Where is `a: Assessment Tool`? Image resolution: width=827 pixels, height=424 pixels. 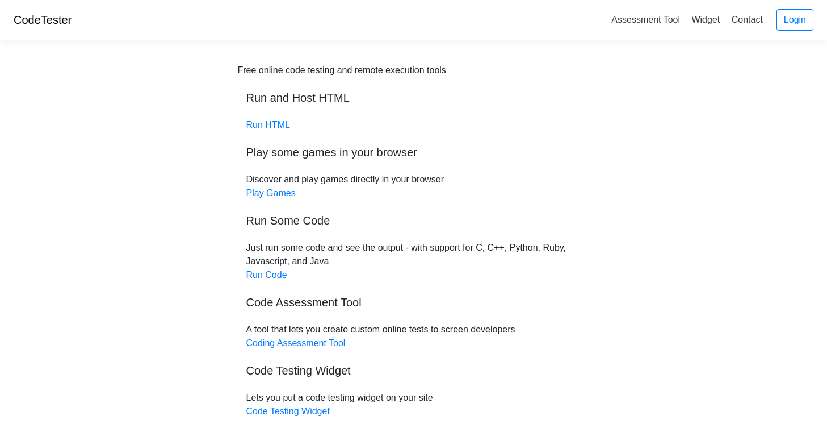
a: Assessment Tool is located at coordinates (646, 19).